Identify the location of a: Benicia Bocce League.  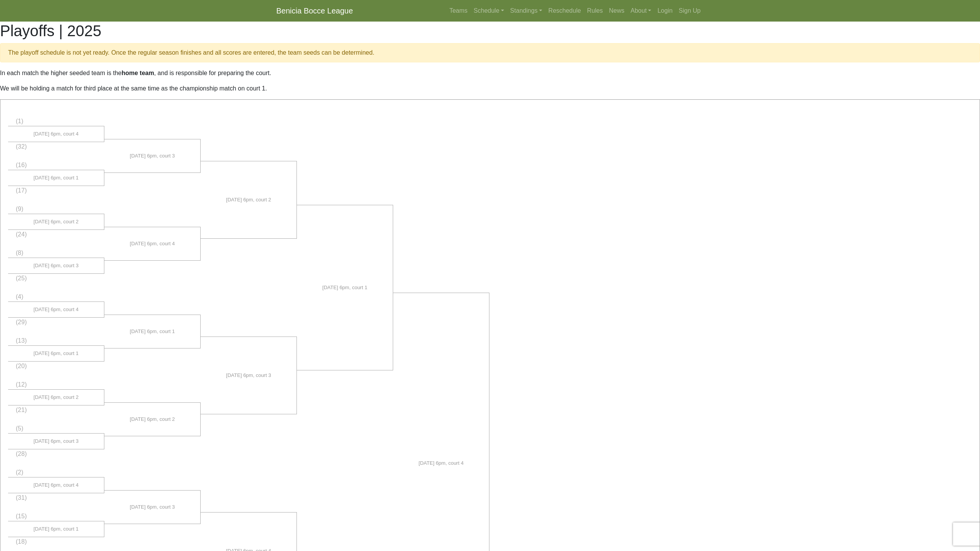
(315, 11).